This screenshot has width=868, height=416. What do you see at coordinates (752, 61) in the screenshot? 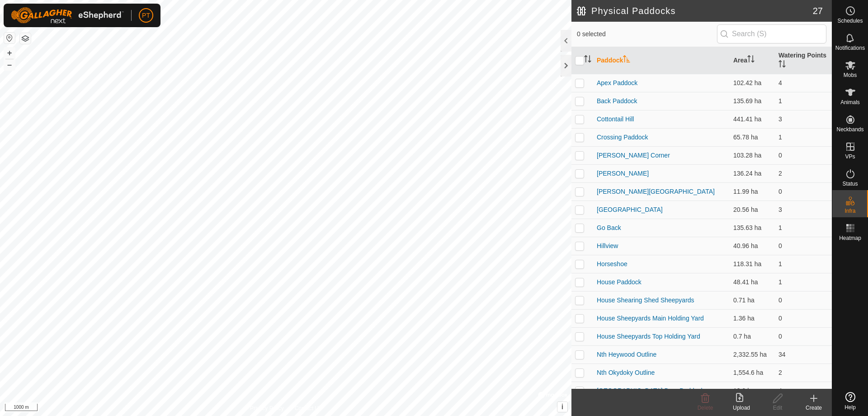
I see `th: Area` at bounding box center [752, 61].